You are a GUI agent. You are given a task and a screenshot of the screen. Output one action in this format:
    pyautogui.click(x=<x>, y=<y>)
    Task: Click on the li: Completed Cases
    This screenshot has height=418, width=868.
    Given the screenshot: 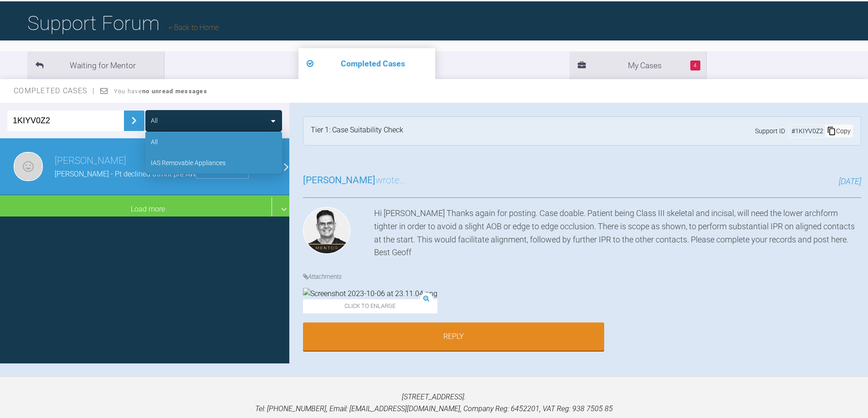 What is the action you would take?
    pyautogui.click(x=367, y=64)
    